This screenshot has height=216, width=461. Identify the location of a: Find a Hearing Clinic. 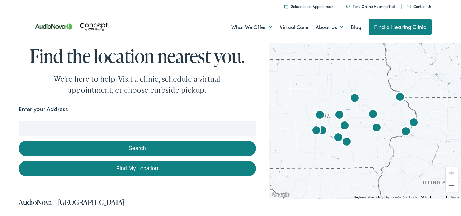
(400, 27).